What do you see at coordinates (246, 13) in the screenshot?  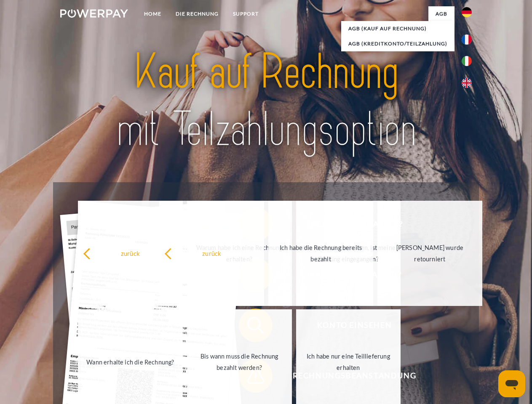 I see `a: SUPPORT` at bounding box center [246, 13].